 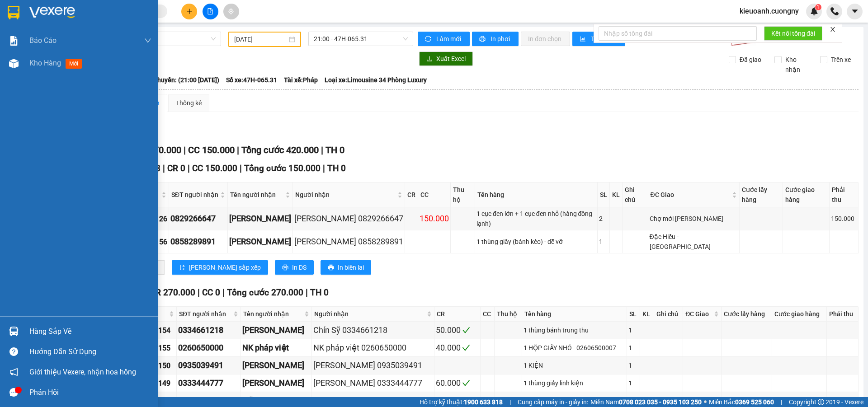 What do you see at coordinates (82, 372) in the screenshot?
I see `span: Giới thiệu Vexere, nhận hoa hồng` at bounding box center [82, 372].